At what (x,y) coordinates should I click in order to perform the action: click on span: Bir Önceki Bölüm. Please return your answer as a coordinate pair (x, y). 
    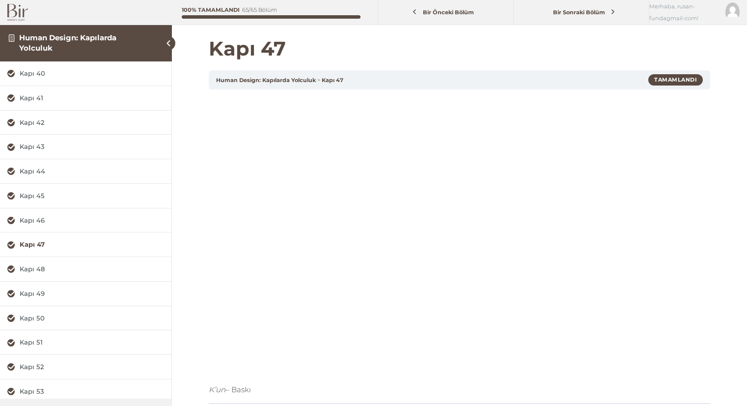
    Looking at the image, I should click on (448, 12).